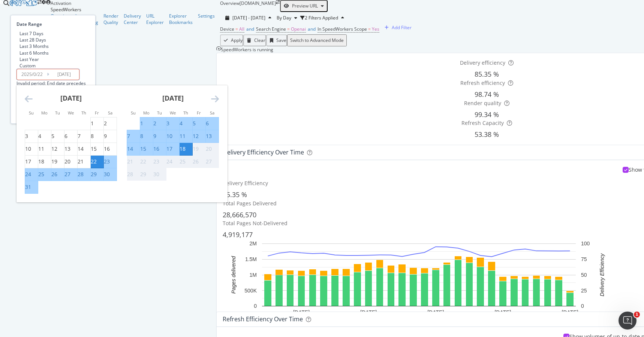  What do you see at coordinates (483, 83) in the screenshot?
I see `span: Refresh efficiency` at bounding box center [483, 83].